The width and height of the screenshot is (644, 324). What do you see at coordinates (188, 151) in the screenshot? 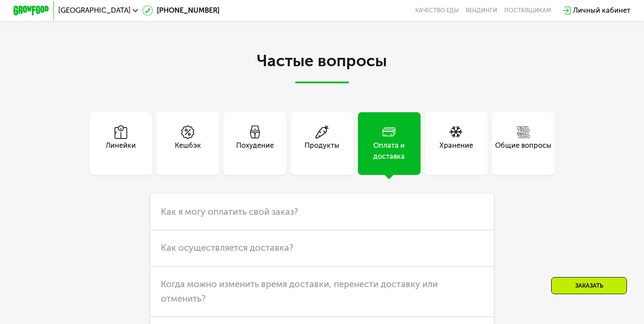
I see `div: Кешбэк` at bounding box center [188, 151].